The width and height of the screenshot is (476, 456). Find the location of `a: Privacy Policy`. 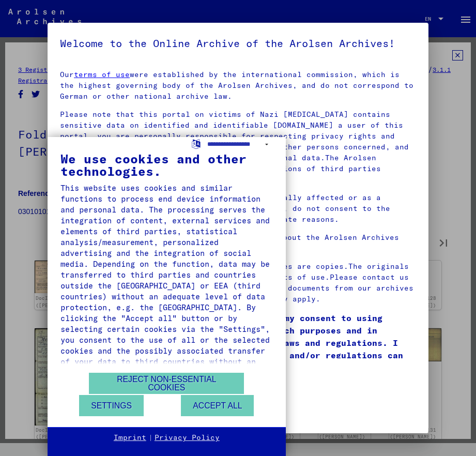

a: Privacy Policy is located at coordinates (187, 438).